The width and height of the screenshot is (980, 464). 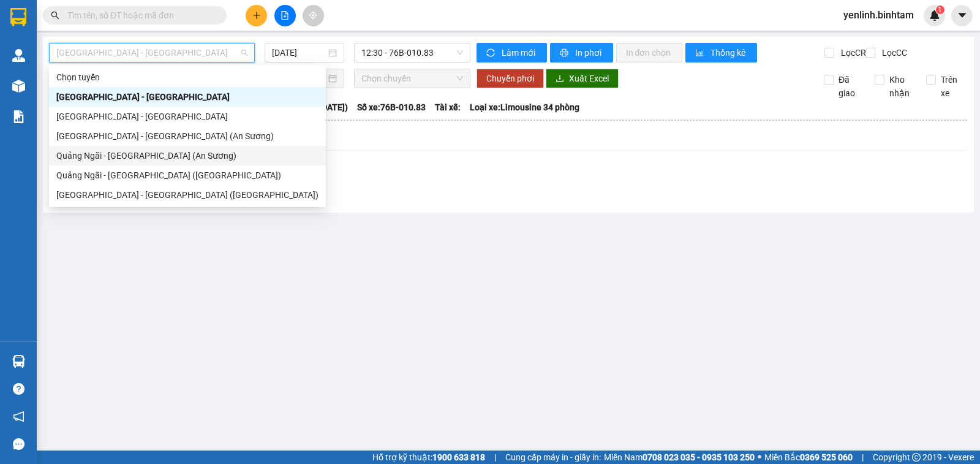 What do you see at coordinates (808, 457) in the screenshot?
I see `span: Miền Bắc` at bounding box center [808, 457].